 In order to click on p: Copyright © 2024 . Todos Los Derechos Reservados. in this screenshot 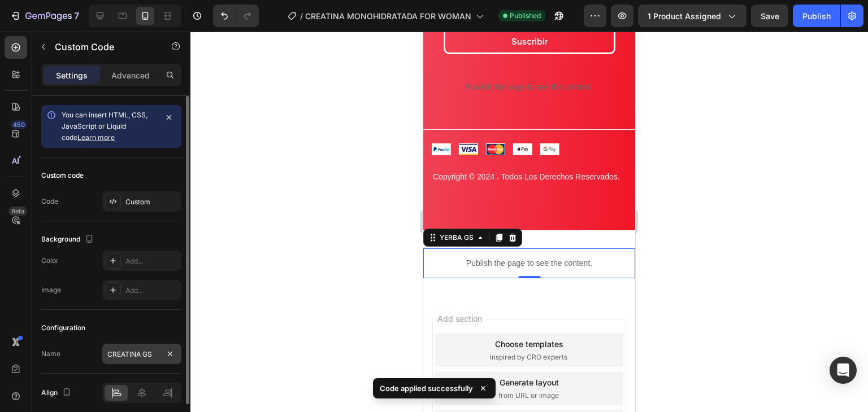, I will do `click(106, 145)`.